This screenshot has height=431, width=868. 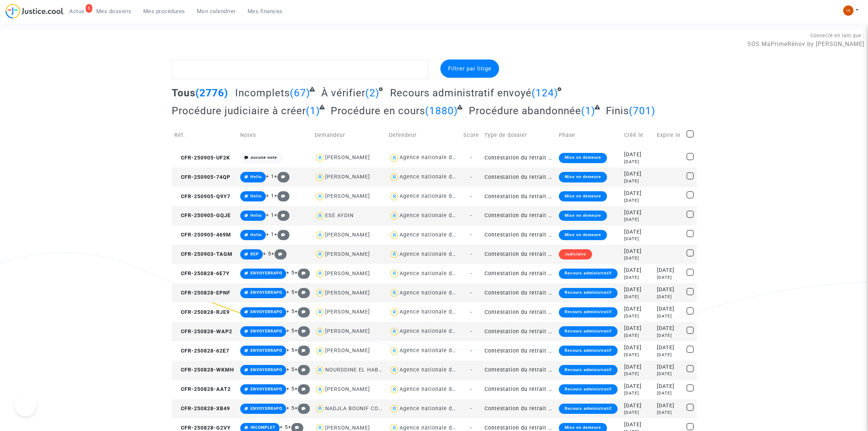 I want to click on td: Expire le, so click(x=669, y=135).